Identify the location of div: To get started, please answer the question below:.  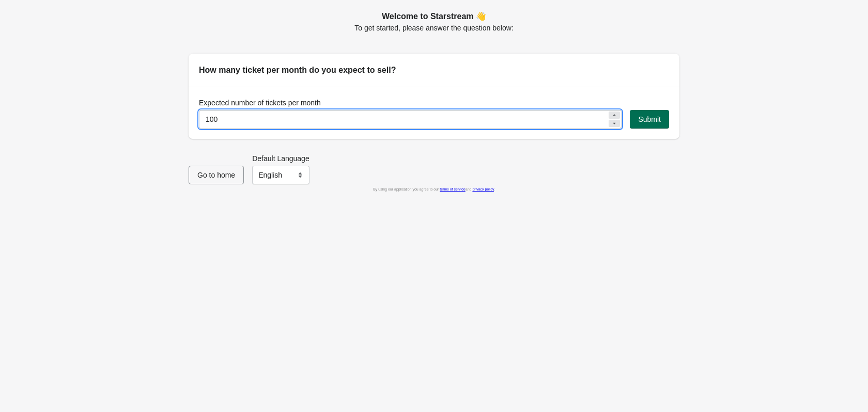
(434, 22).